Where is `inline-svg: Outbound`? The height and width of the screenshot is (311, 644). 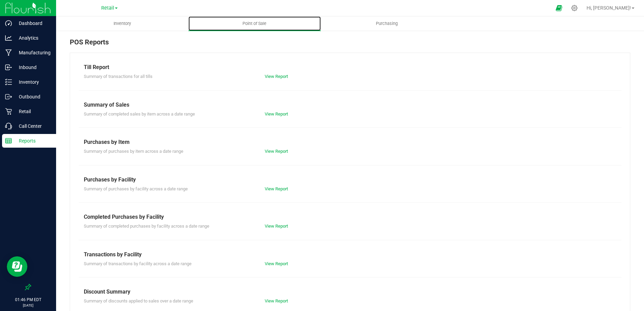
inline-svg: Outbound is located at coordinates (9, 97).